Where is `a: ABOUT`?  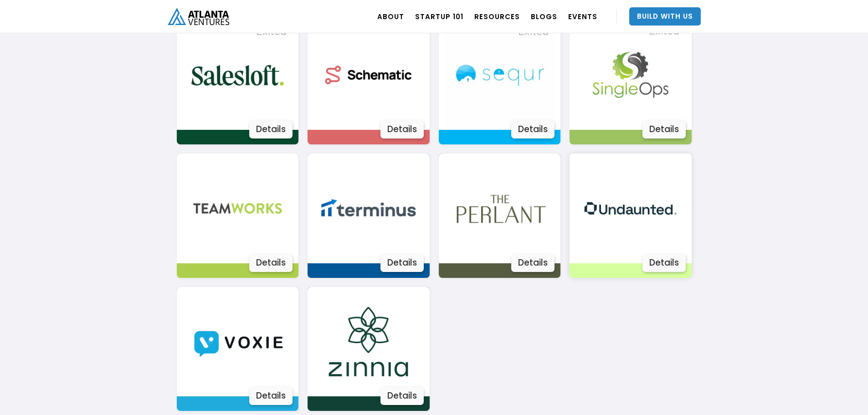 a: ABOUT is located at coordinates (390, 16).